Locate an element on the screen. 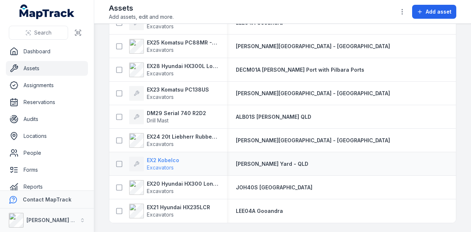  strong: Contact MapTrack is located at coordinates (47, 200).